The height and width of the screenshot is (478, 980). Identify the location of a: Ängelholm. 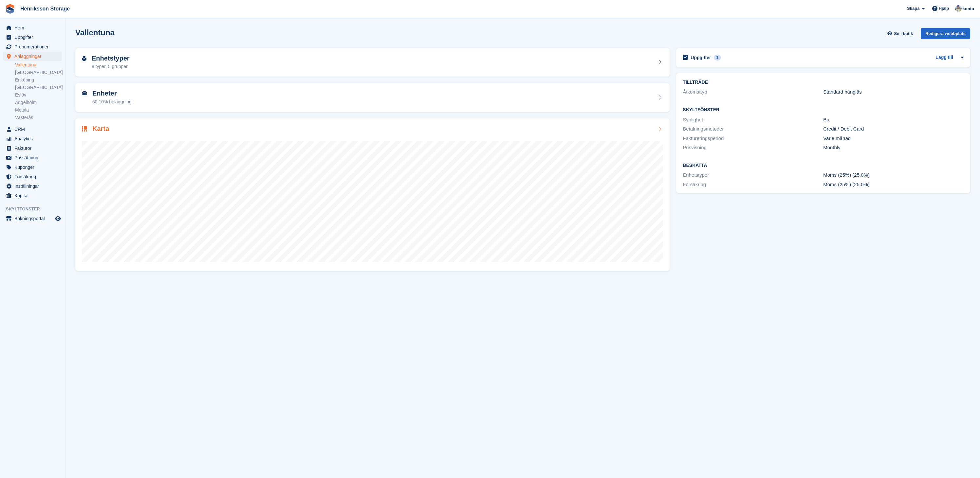
(38, 103).